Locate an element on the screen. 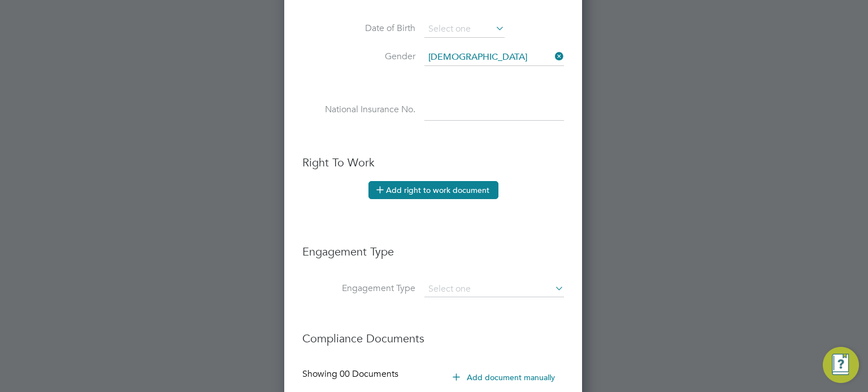  span: 00 Documents is located at coordinates (369, 374).